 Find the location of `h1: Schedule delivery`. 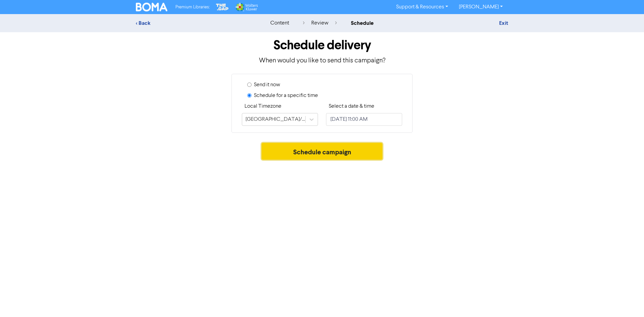

h1: Schedule delivery is located at coordinates (322, 45).